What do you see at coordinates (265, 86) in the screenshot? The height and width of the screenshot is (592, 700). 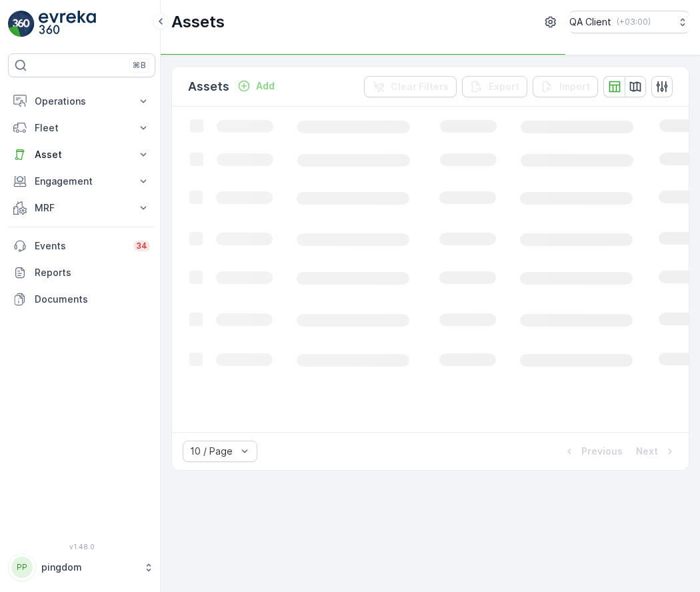 I see `p: Add` at bounding box center [265, 86].